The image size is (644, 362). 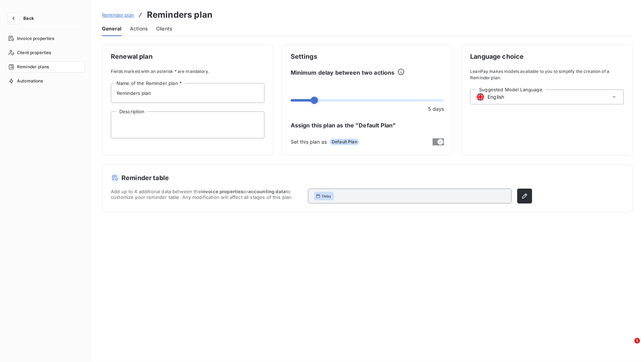 What do you see at coordinates (187, 93) in the screenshot?
I see `input: placeholder` at bounding box center [187, 93].